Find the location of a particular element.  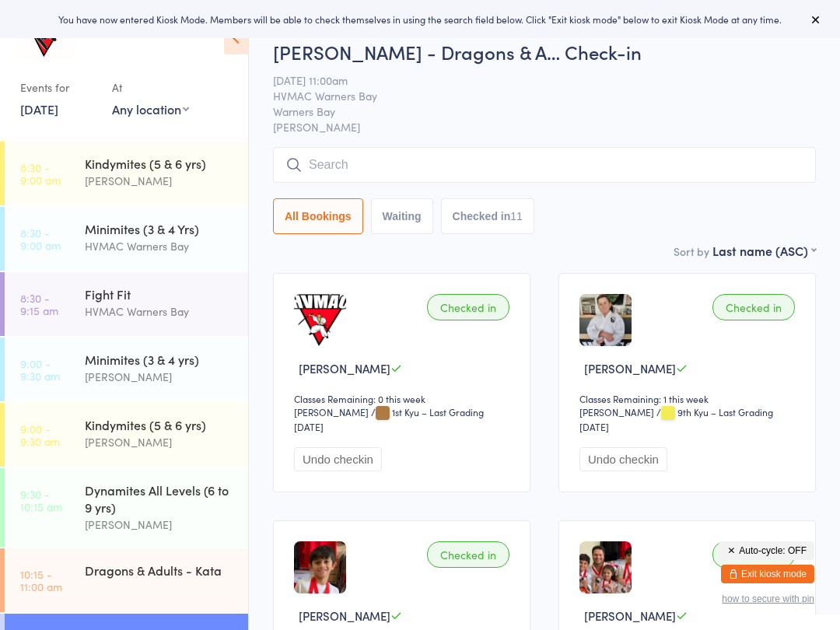

input: Search is located at coordinates (545, 165).